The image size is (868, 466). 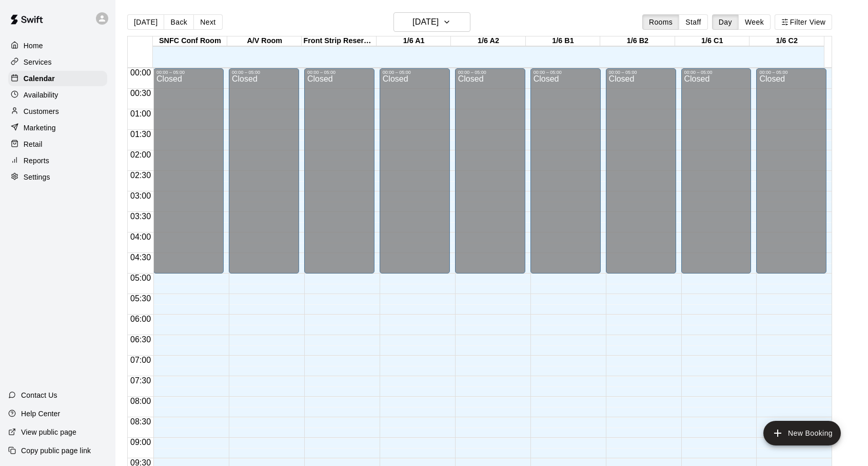 I want to click on button: Week, so click(x=754, y=22).